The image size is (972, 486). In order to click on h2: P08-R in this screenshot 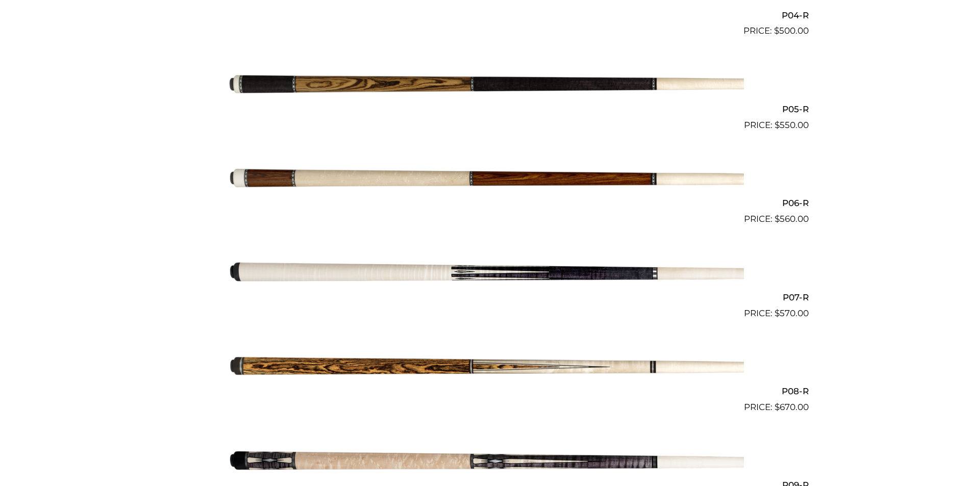, I will do `click(486, 391)`.